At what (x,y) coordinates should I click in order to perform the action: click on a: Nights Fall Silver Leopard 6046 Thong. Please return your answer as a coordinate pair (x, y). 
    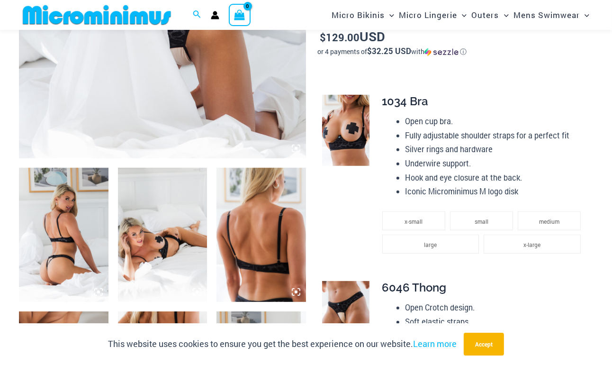
    Looking at the image, I should click on (346, 317).